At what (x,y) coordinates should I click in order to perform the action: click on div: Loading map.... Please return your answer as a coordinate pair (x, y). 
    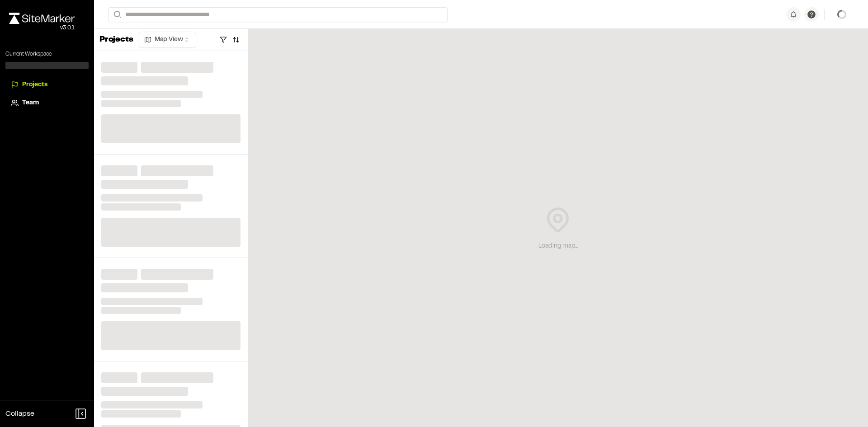
    Looking at the image, I should click on (558, 246).